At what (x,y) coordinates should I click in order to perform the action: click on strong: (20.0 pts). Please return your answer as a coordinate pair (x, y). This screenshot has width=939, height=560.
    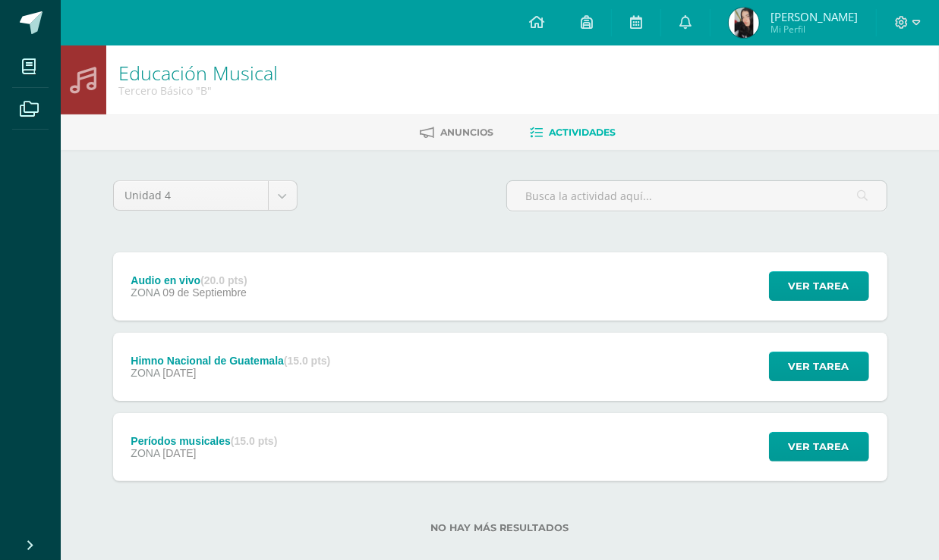
    Looking at the image, I should click on (223, 281).